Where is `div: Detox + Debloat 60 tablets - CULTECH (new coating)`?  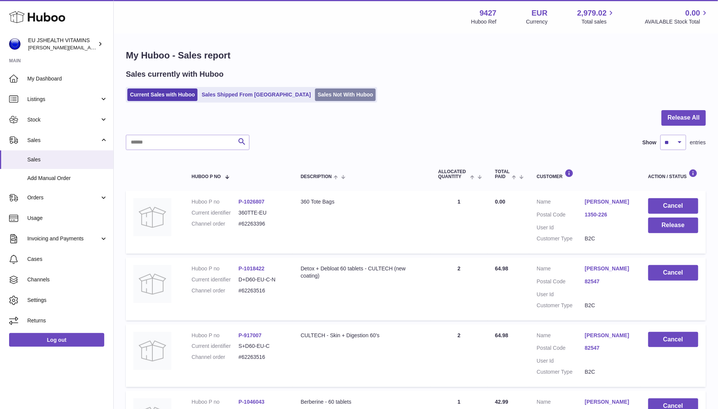
div: Detox + Debloat 60 tablets - CULTECH (new coating) is located at coordinates (362, 272).